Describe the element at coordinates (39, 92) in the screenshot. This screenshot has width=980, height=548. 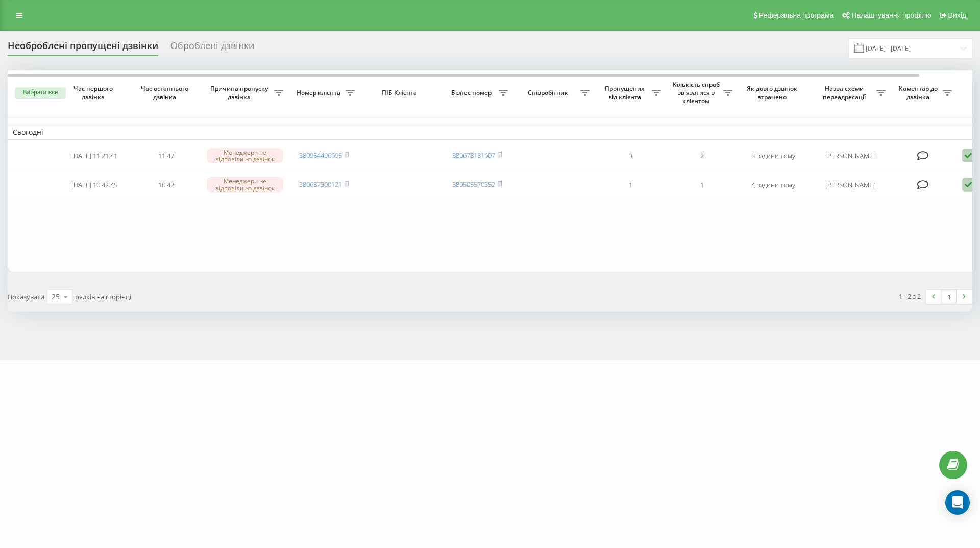
I see `font: Вибрати все` at that location.